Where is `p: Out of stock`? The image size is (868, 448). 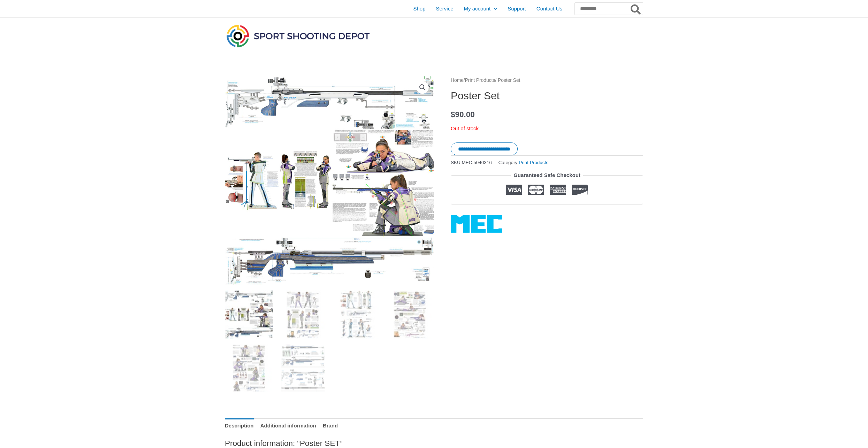 p: Out of stock is located at coordinates (547, 128).